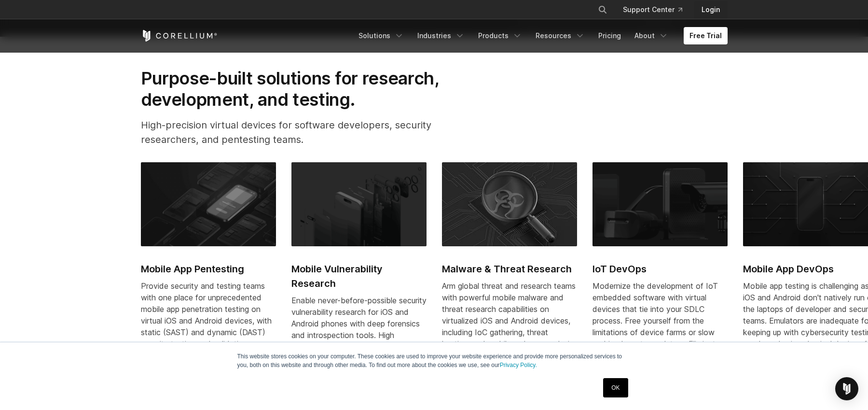 This screenshot has height=410, width=868. Describe the element at coordinates (615, 388) in the screenshot. I see `a: OK` at that location.